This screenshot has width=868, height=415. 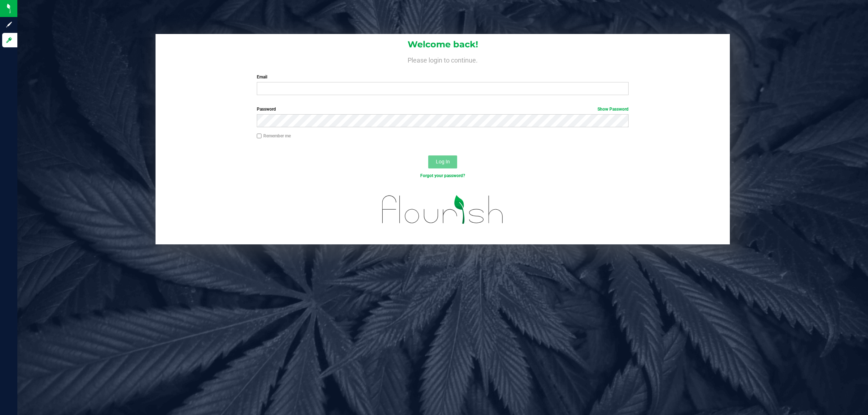 What do you see at coordinates (442, 161) in the screenshot?
I see `span: Log In` at bounding box center [442, 161].